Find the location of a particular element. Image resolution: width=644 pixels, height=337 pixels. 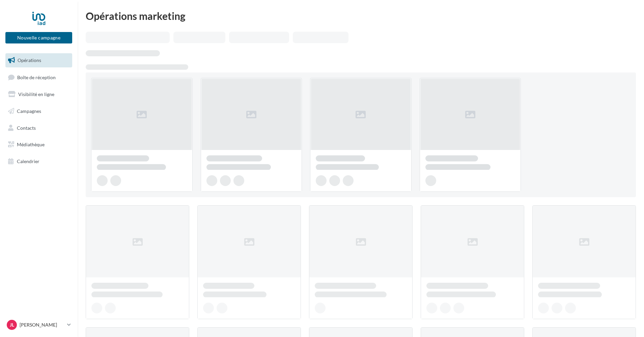

a: Calendrier is located at coordinates (39, 161).